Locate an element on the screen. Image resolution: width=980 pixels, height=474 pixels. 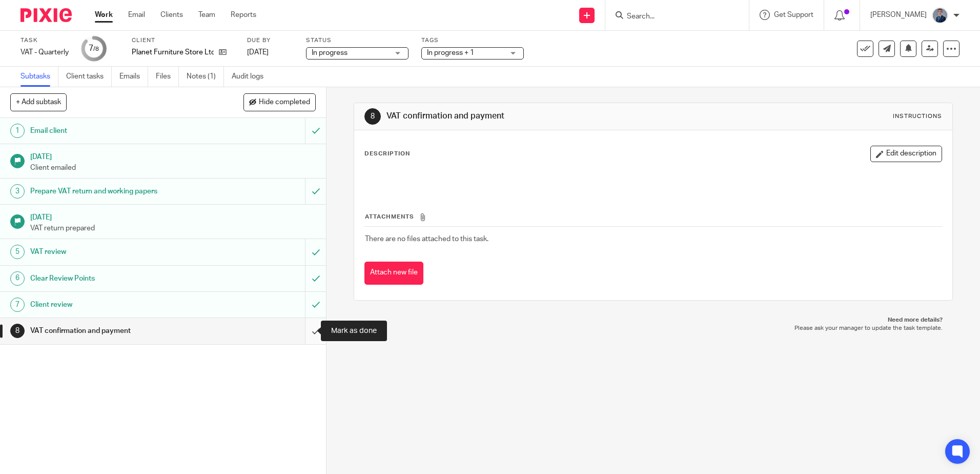
label: Client is located at coordinates (183, 40).